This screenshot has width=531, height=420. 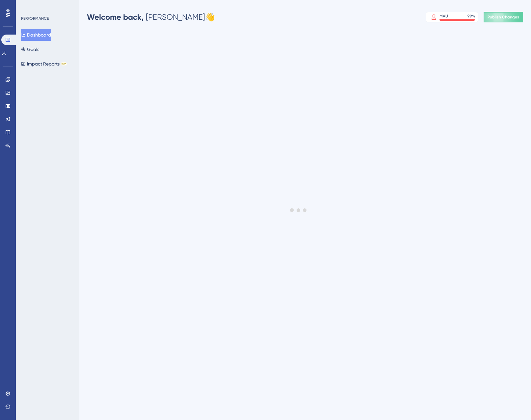 I want to click on button: Dashboard, so click(x=36, y=35).